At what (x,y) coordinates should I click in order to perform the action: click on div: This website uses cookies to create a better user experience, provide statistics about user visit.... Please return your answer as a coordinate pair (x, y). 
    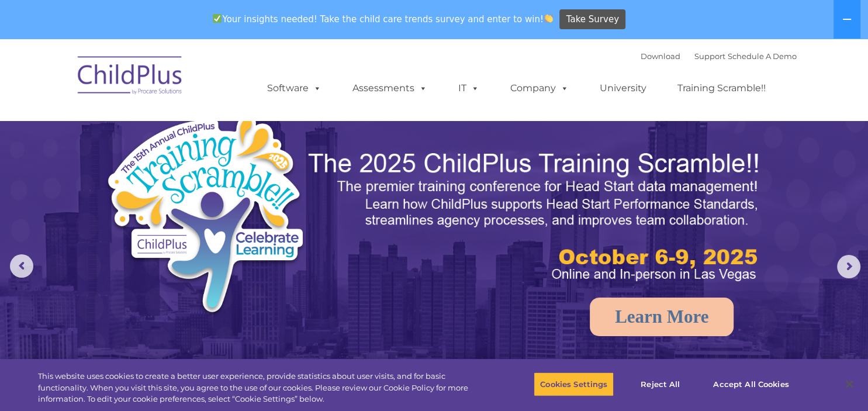
    Looking at the image, I should click on (258, 388).